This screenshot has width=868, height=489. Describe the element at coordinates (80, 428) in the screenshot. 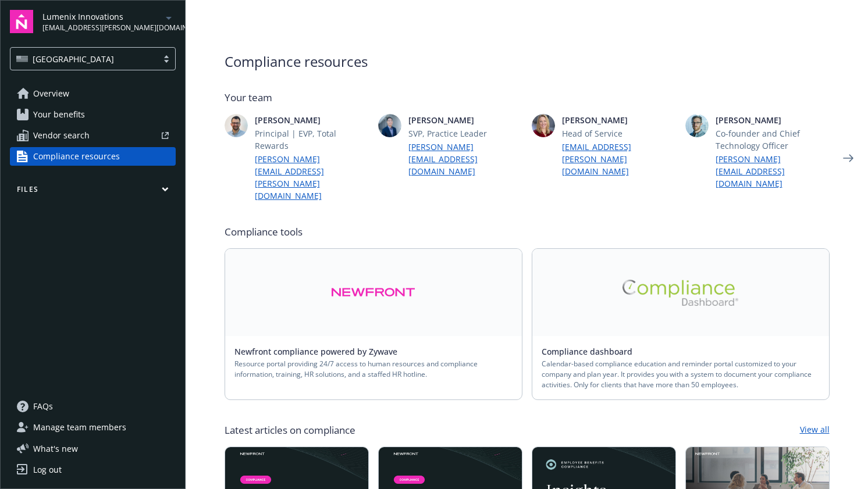

I see `span: Manage team members` at that location.